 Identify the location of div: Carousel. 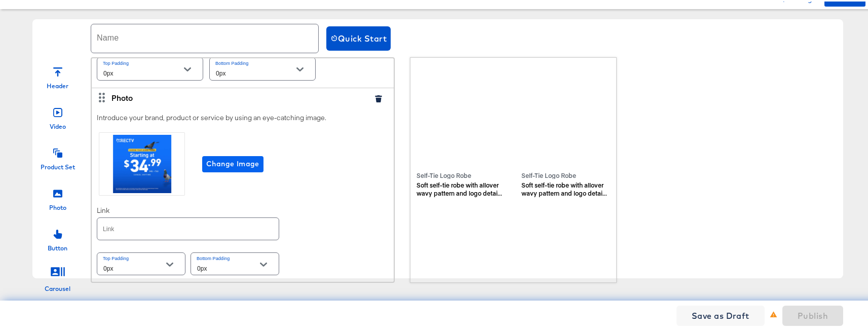
(58, 287).